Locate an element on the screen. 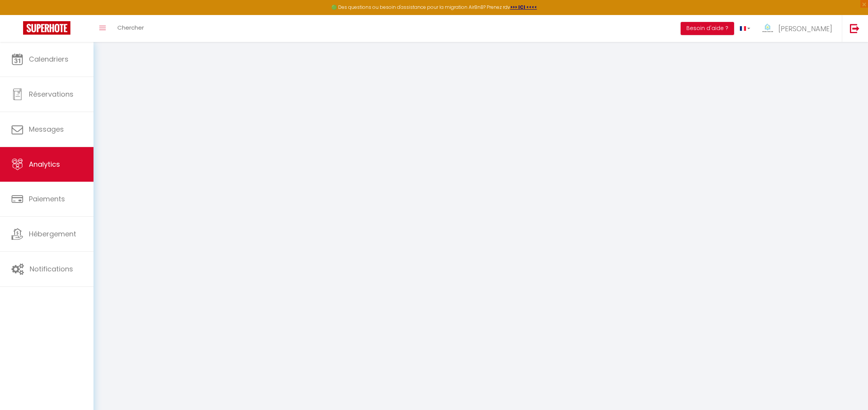 Image resolution: width=868 pixels, height=410 pixels. a: >>> ICI <<<< is located at coordinates (524, 7).